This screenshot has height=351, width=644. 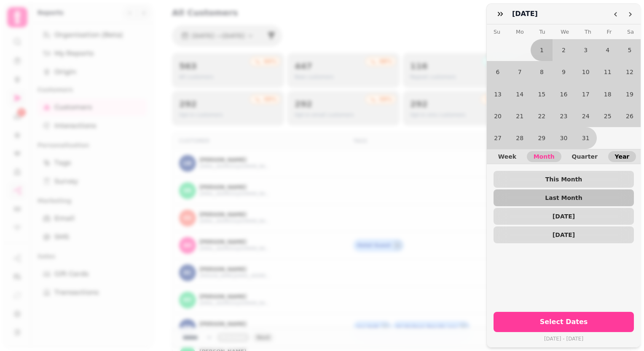 I want to click on th: Friday, so click(x=609, y=32).